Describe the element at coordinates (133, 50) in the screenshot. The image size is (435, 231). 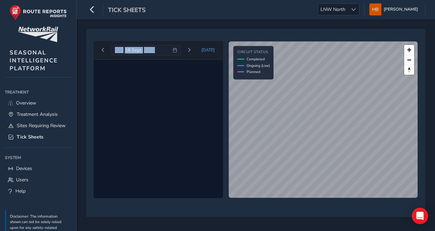
I see `span: 18 Sept` at that location.